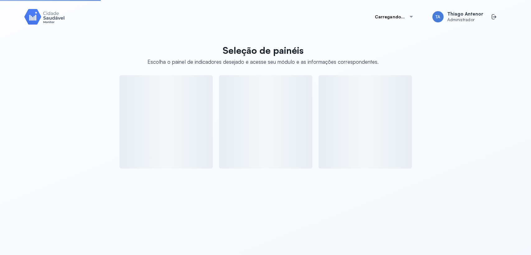 Image resolution: width=531 pixels, height=255 pixels. What do you see at coordinates (466, 14) in the screenshot?
I see `span: Thiago Antenor` at bounding box center [466, 14].